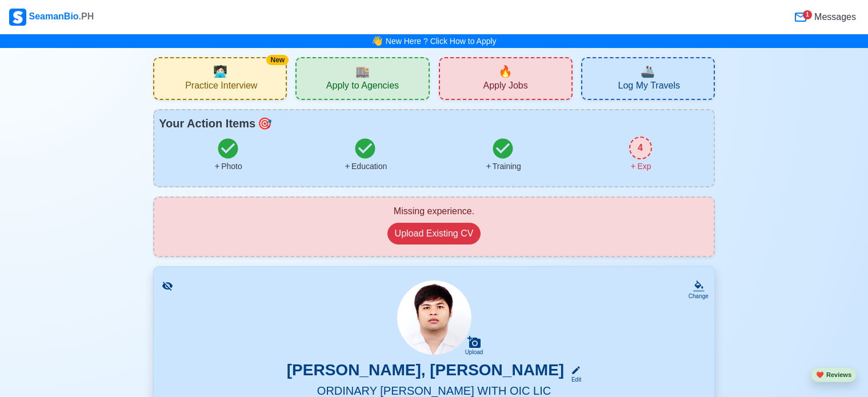 The height and width of the screenshot is (397, 868). I want to click on div: Exp, so click(640, 166).